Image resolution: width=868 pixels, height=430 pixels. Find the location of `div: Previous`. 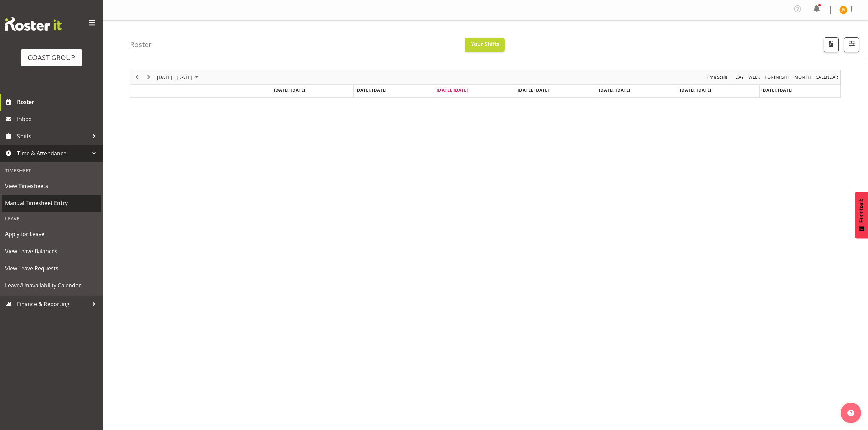

div: Previous is located at coordinates (137, 77).